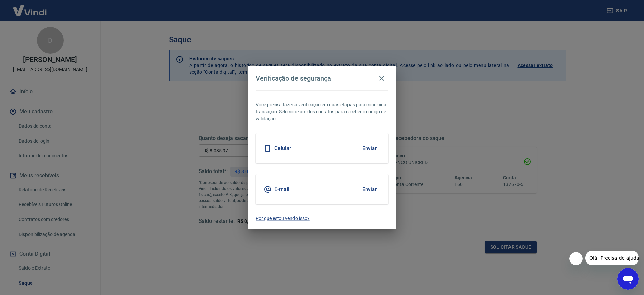  What do you see at coordinates (293, 78) in the screenshot?
I see `h4: Verificação de segurança` at bounding box center [293, 78].